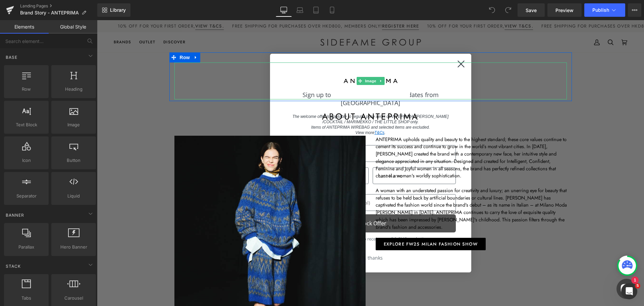 The height and width of the screenshot is (306, 644). I want to click on a: Preview, so click(565, 10).